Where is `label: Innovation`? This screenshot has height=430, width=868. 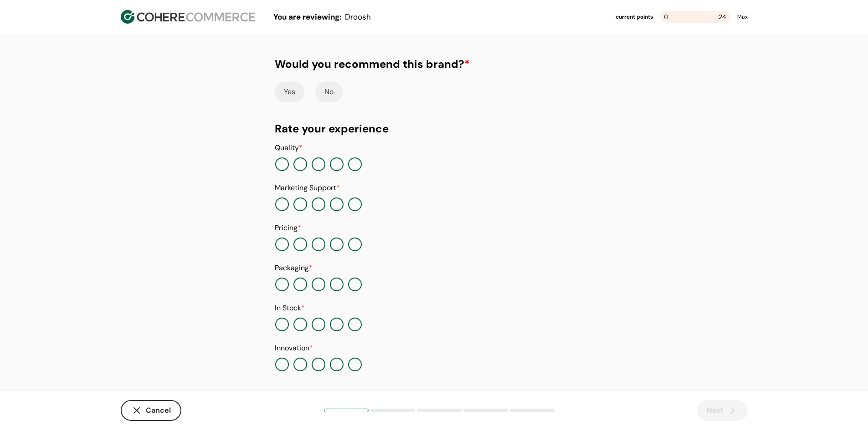 label: Innovation is located at coordinates (294, 348).